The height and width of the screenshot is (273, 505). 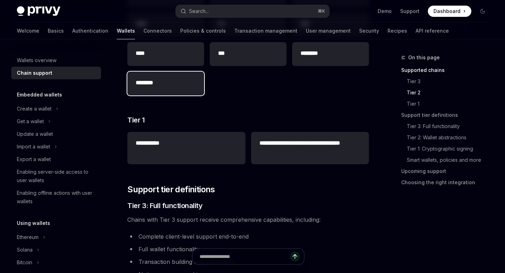 I want to click on button: Open search, so click(x=252, y=11).